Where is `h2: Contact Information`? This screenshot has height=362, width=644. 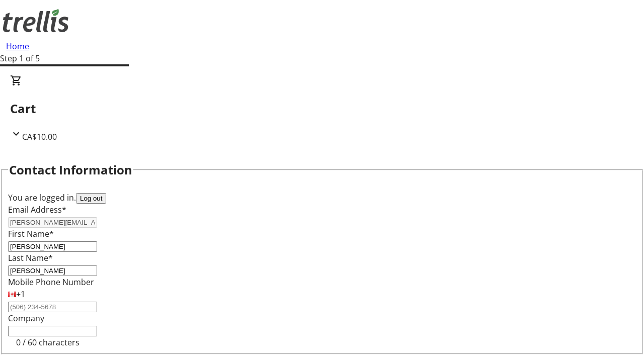 h2: Contact Information is located at coordinates (71, 170).